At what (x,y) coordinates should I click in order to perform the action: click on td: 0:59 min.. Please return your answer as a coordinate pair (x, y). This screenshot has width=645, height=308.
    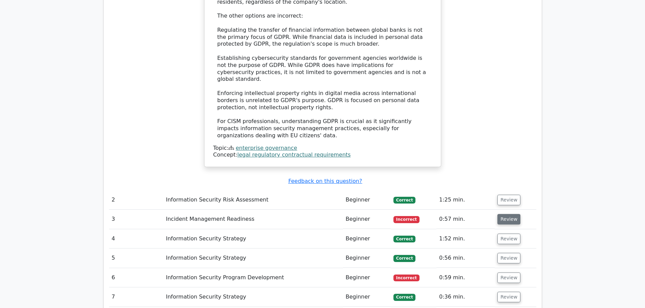
    Looking at the image, I should click on (466, 278).